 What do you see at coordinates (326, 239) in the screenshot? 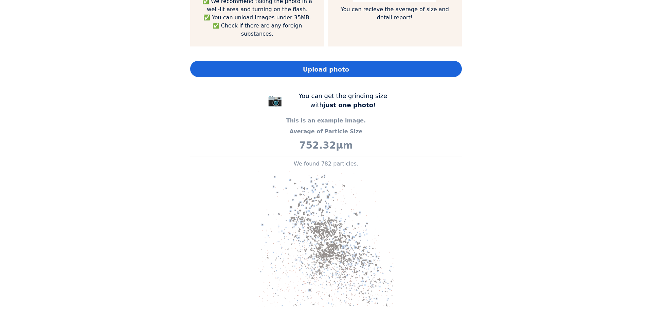
I see `img: alt` at bounding box center [326, 239].